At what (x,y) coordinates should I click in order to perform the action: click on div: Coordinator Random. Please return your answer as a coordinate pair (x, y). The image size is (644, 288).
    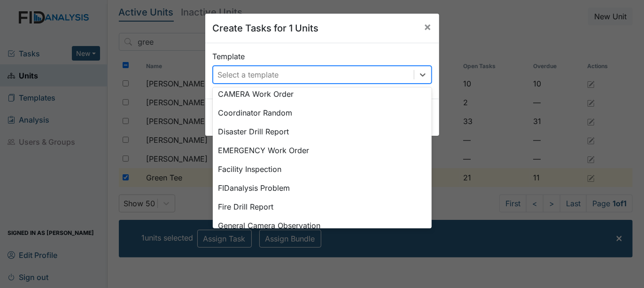
    Looking at the image, I should click on (322, 113).